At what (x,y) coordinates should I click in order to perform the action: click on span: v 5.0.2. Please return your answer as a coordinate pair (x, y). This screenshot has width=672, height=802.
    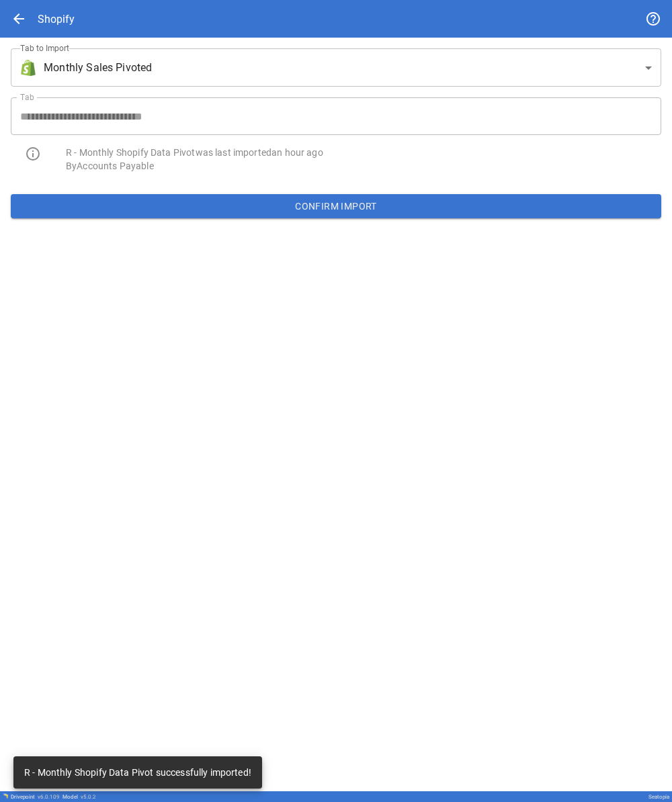
    Looking at the image, I should click on (88, 796).